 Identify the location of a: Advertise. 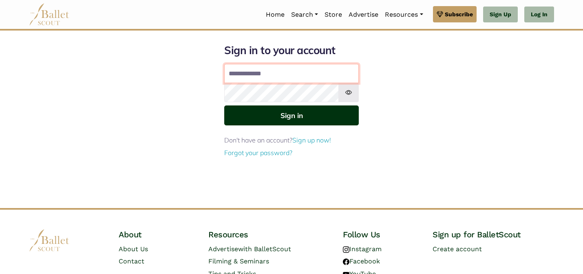
(363, 15).